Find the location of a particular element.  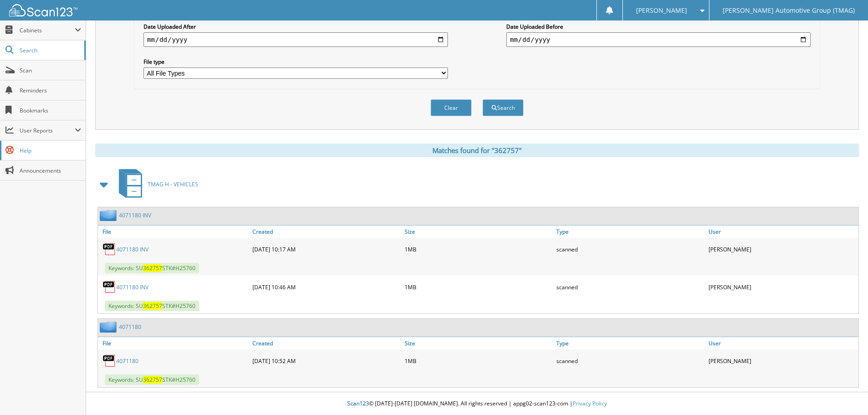

span: Announcements is located at coordinates (50, 170).